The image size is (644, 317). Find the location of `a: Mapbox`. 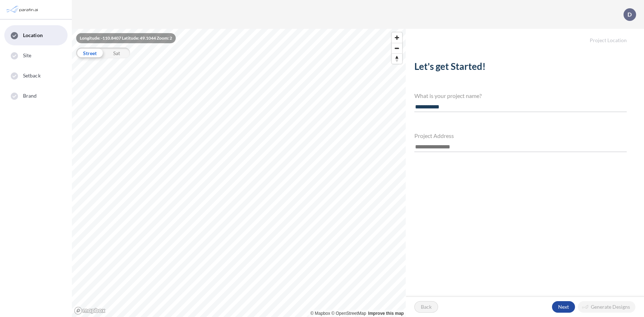

a: Mapbox is located at coordinates (320, 313).